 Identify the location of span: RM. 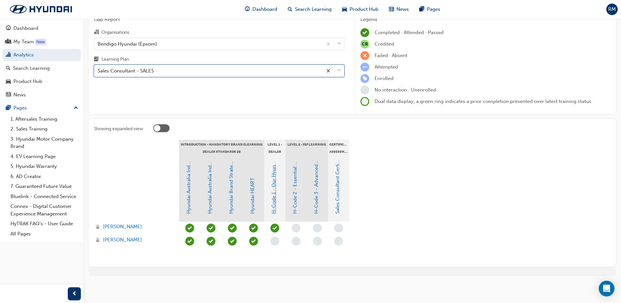
(612, 9).